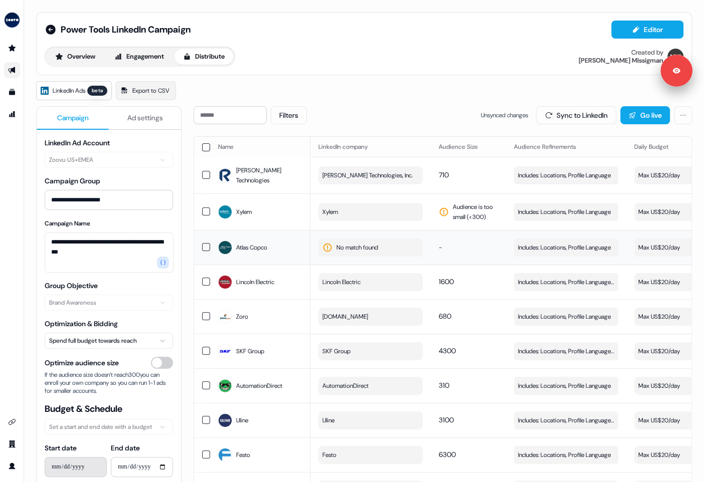 Image resolution: width=704 pixels, height=482 pixels. Describe the element at coordinates (566, 147) in the screenshot. I see `th: Audience Refinements` at that location.